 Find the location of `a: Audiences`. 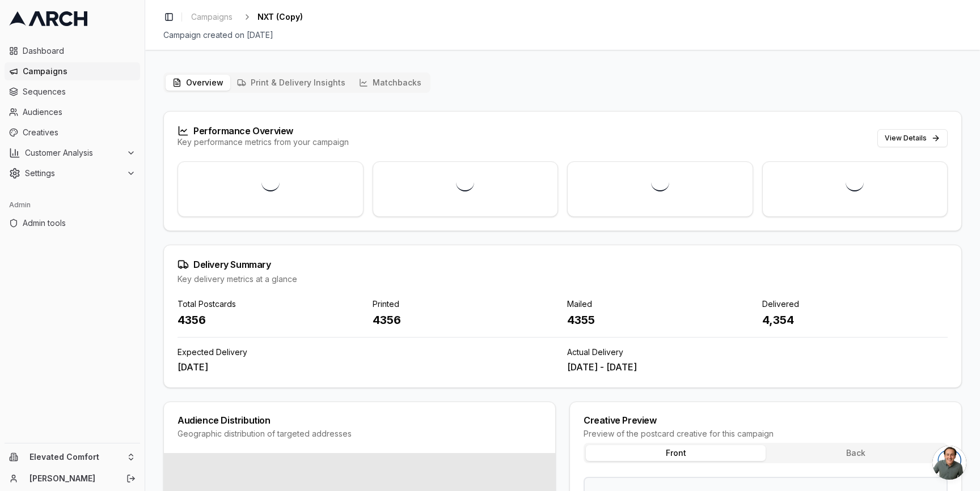

a: Audiences is located at coordinates (72, 112).